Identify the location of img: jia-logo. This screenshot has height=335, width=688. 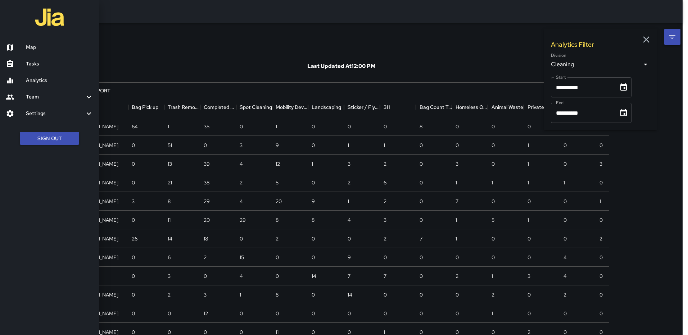
(50, 17).